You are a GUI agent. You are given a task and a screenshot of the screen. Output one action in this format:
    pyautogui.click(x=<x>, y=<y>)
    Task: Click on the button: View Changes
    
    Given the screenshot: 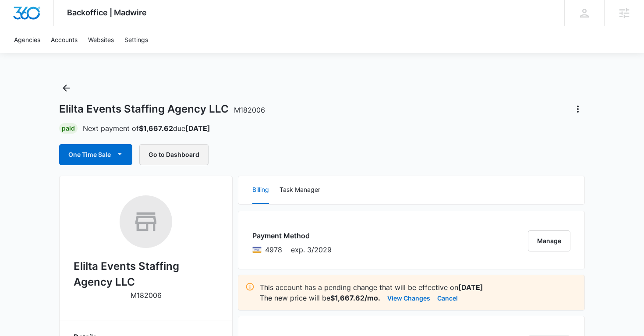 What is the action you would take?
    pyautogui.click(x=409, y=298)
    